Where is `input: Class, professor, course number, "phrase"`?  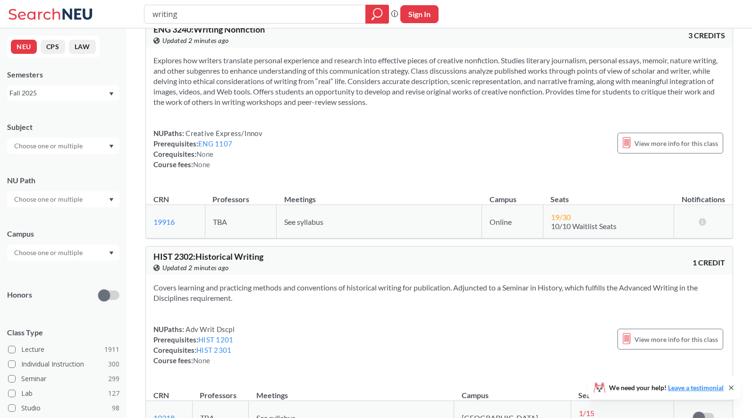 input: Class, professor, course number, "phrase" is located at coordinates (255, 14).